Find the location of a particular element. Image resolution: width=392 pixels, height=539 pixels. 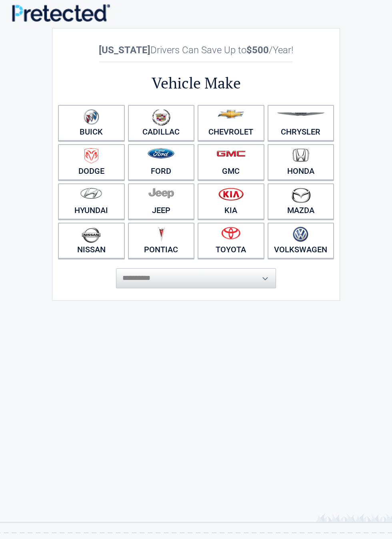

a: Honda is located at coordinates (301, 162).